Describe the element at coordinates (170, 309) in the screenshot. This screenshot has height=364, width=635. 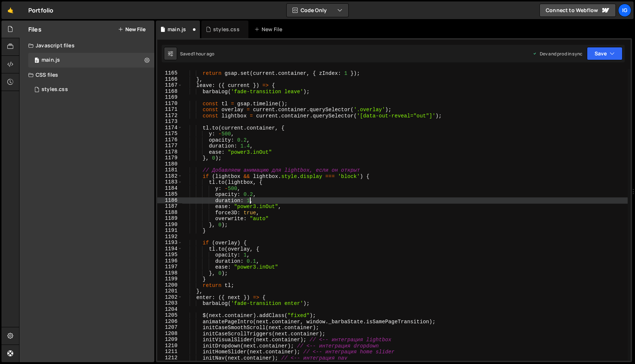
I see `div: 1204` at that location.